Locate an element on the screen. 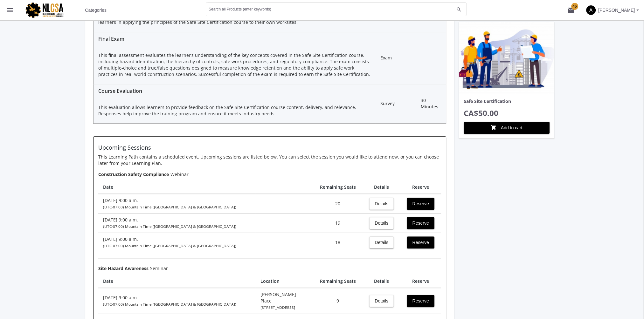  th: Location is located at coordinates (284, 281).